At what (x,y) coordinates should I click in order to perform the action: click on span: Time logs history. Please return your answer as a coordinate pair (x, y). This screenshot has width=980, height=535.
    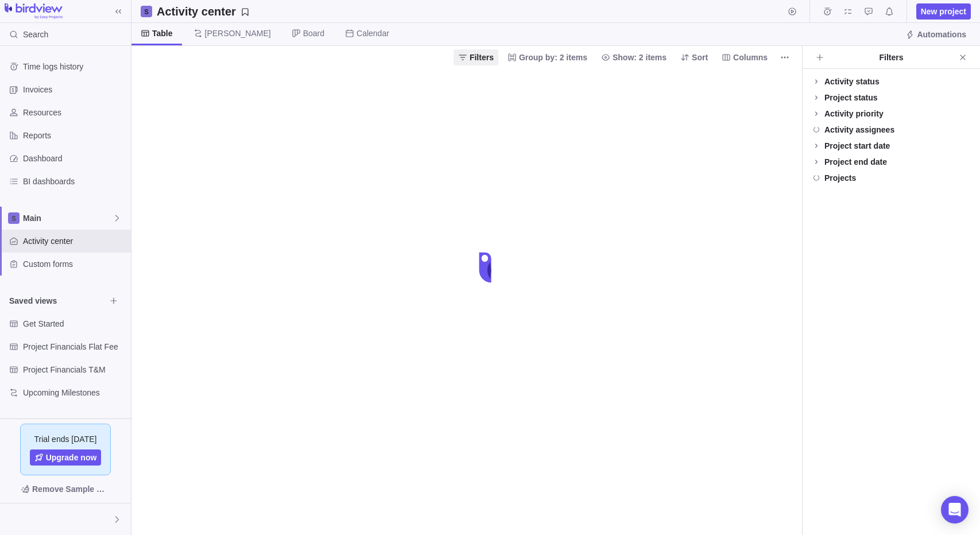
    Looking at the image, I should click on (75, 67).